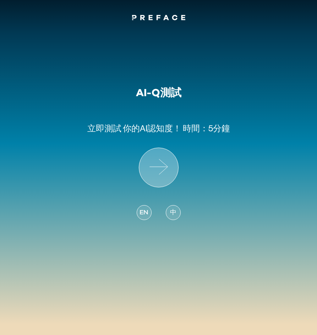 This screenshot has height=335, width=317. Describe the element at coordinates (144, 212) in the screenshot. I see `span: EN` at that location.